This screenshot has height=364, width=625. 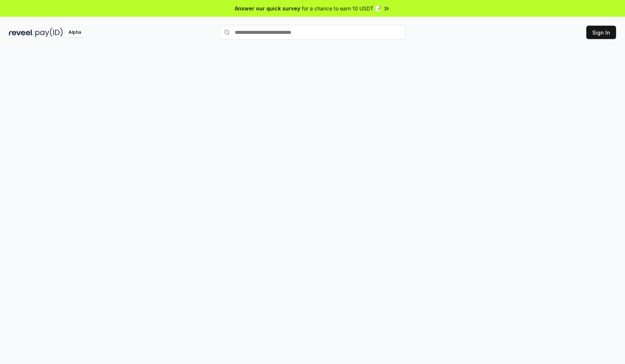 What do you see at coordinates (49, 32) in the screenshot?
I see `img: pay_id` at bounding box center [49, 32].